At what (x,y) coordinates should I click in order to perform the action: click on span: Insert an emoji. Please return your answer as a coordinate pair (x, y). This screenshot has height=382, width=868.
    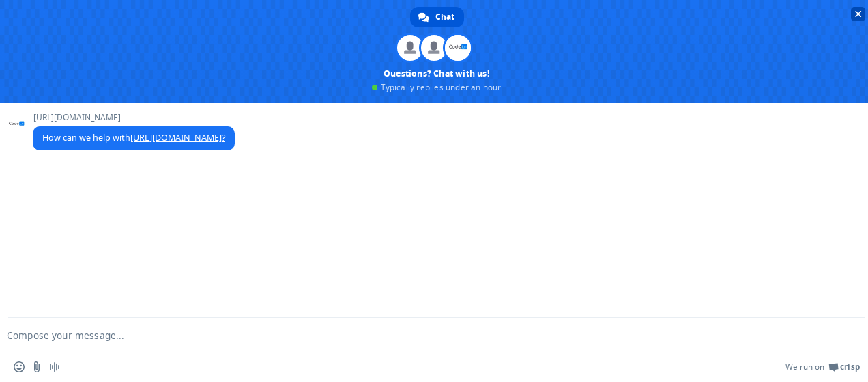
    Looking at the image, I should click on (19, 367).